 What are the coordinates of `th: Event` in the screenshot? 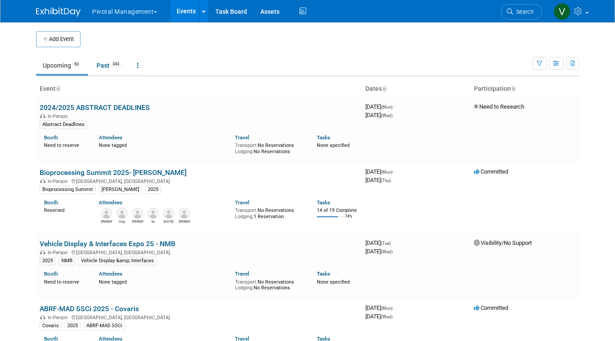 It's located at (199, 89).